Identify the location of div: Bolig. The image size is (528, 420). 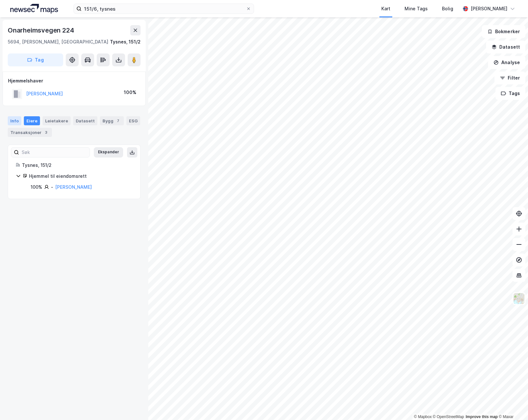
(447, 9).